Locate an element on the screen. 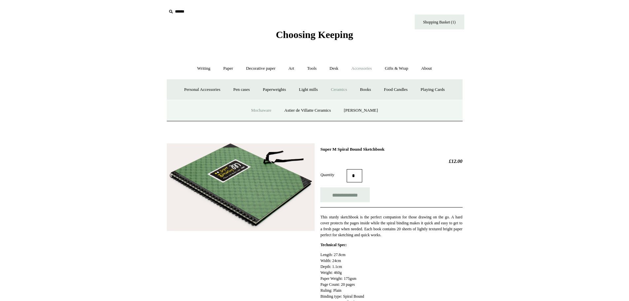 This screenshot has width=629, height=301. img: Super M Spiral Bound Sketchbook is located at coordinates (241, 187).